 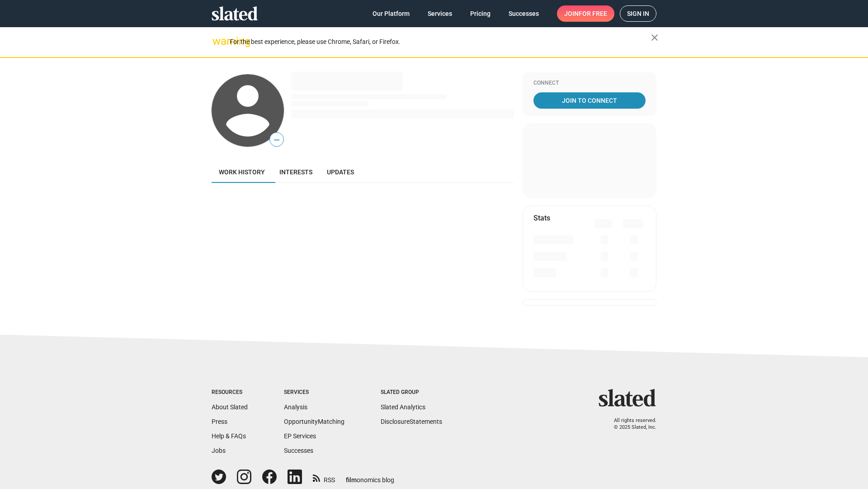 What do you see at coordinates (340, 172) in the screenshot?
I see `span: Updates` at bounding box center [340, 172].